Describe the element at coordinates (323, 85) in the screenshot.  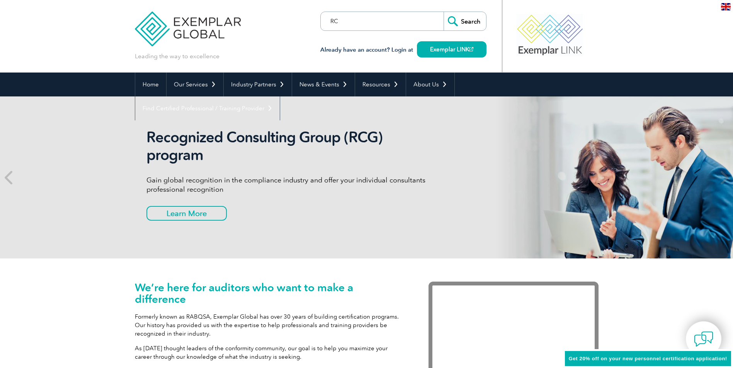
I see `a: News & Events` at that location.